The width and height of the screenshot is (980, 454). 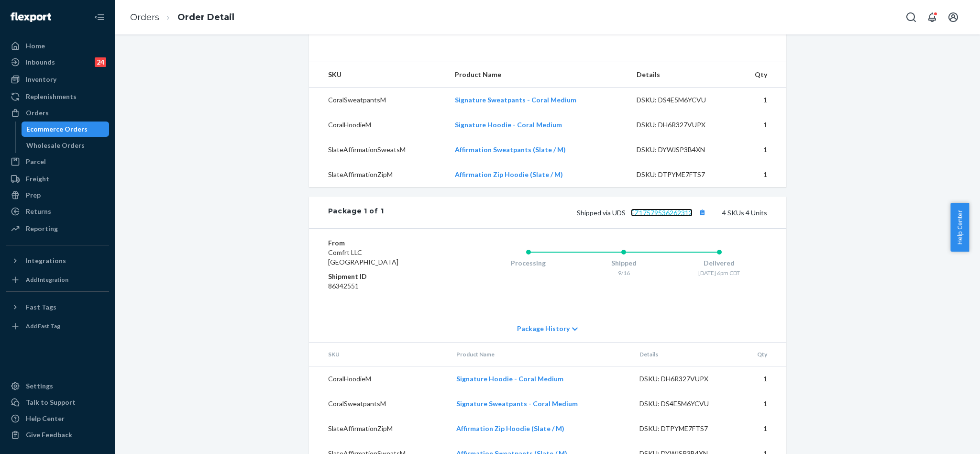 What do you see at coordinates (57, 179) in the screenshot?
I see `a: Freight` at bounding box center [57, 179].